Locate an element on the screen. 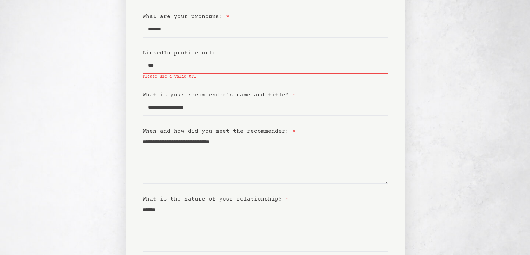  label: What are your pronouns: is located at coordinates (186, 17).